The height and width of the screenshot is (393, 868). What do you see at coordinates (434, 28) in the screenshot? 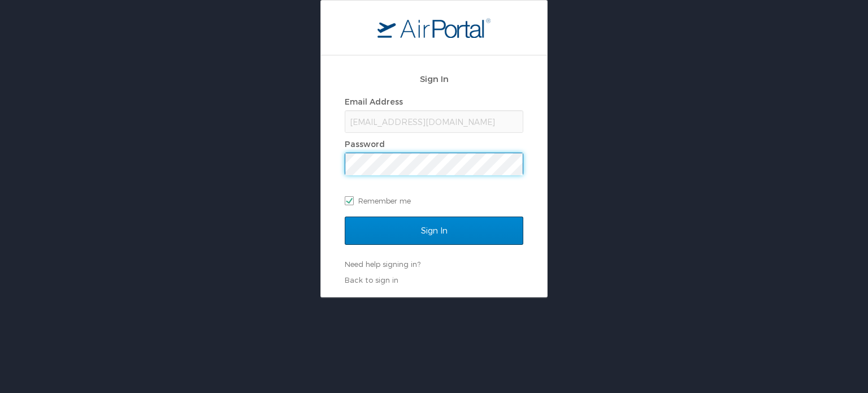
I see `img: logo` at bounding box center [434, 28].